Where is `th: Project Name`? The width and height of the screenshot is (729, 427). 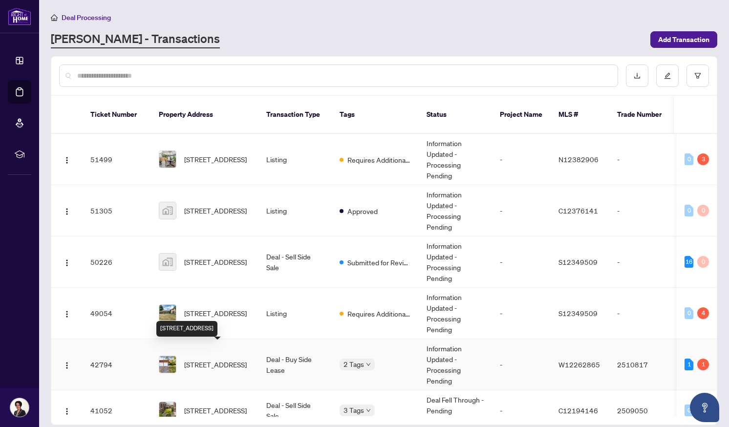 th: Project Name is located at coordinates (521, 115).